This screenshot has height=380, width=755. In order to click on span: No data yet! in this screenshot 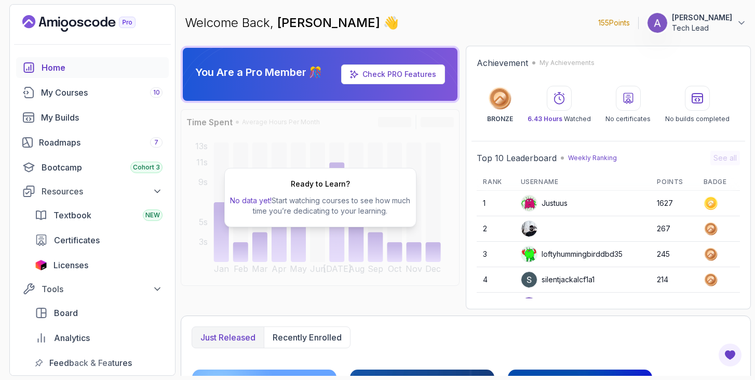, I will do `click(251, 200)`.